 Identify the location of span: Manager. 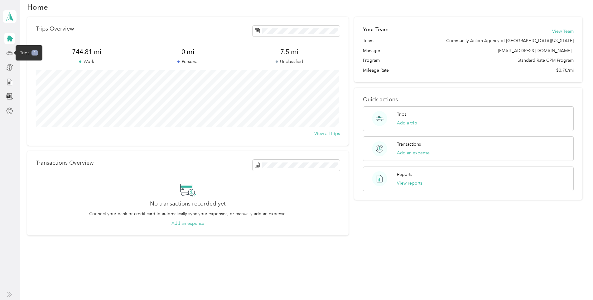
(372, 51).